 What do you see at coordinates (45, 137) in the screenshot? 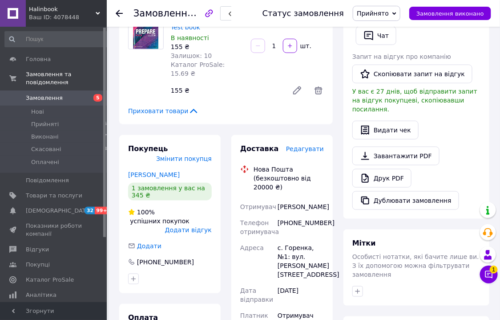
I see `span: Виконані` at bounding box center [45, 137].